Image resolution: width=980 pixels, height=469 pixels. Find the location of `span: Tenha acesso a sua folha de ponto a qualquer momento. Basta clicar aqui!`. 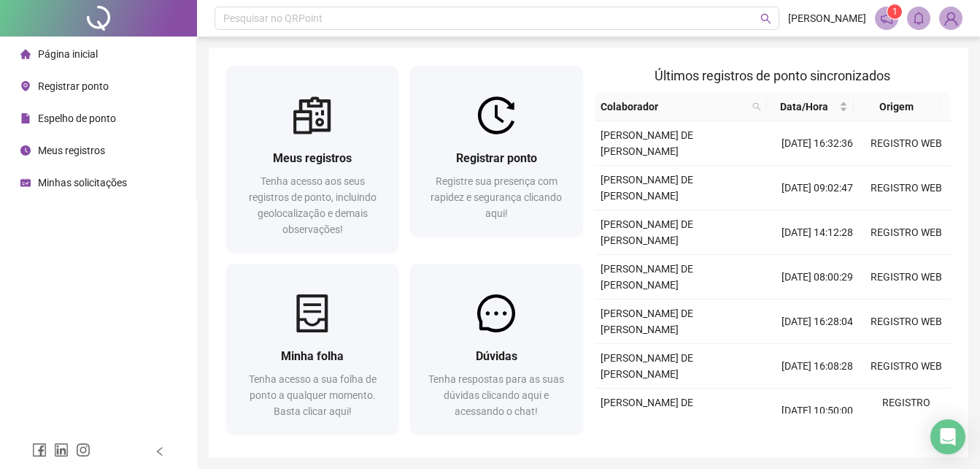

span: Tenha acesso a sua folha de ponto a qualquer momento. Basta clicar aqui! is located at coordinates (312, 395).